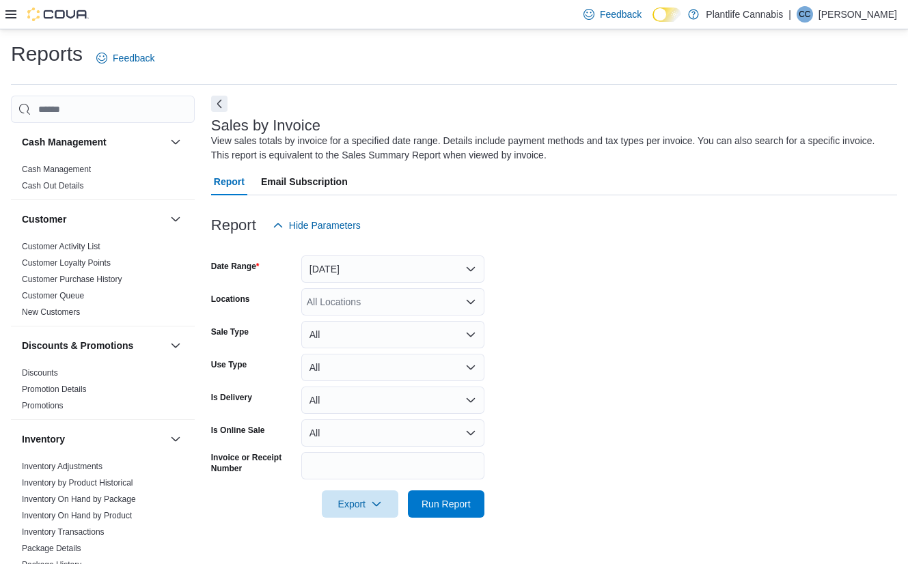  Describe the element at coordinates (58, 15) in the screenshot. I see `img: Cova` at that location.